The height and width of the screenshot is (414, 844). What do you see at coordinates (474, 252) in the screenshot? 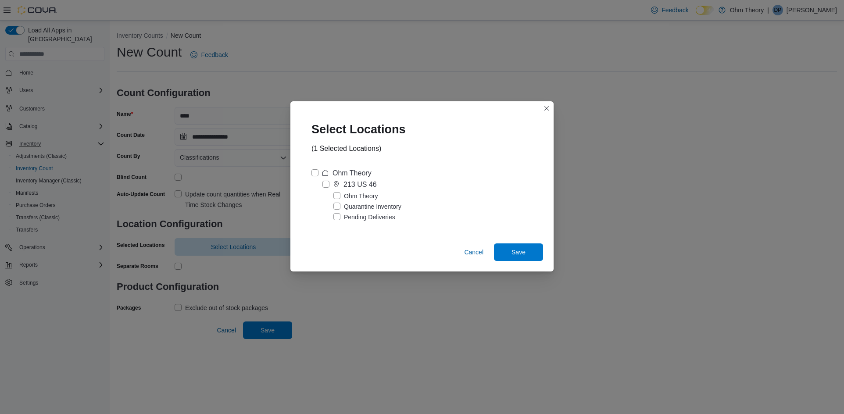
I see `span: Cancel` at bounding box center [474, 252].